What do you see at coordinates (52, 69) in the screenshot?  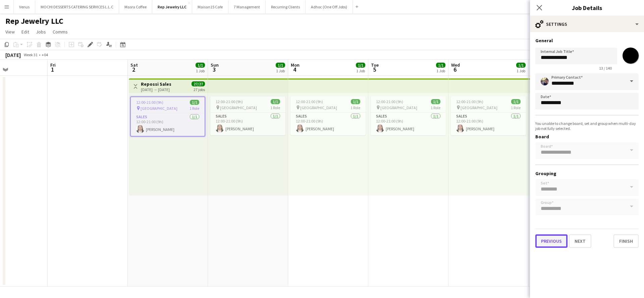 I see `span: 1` at bounding box center [52, 69].